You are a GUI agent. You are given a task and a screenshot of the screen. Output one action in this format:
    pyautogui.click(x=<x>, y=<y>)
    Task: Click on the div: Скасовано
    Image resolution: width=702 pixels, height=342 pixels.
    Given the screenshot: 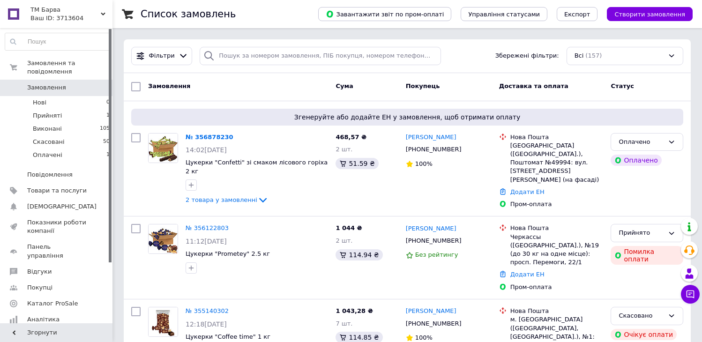 What is the action you would take?
    pyautogui.click(x=641, y=316)
    